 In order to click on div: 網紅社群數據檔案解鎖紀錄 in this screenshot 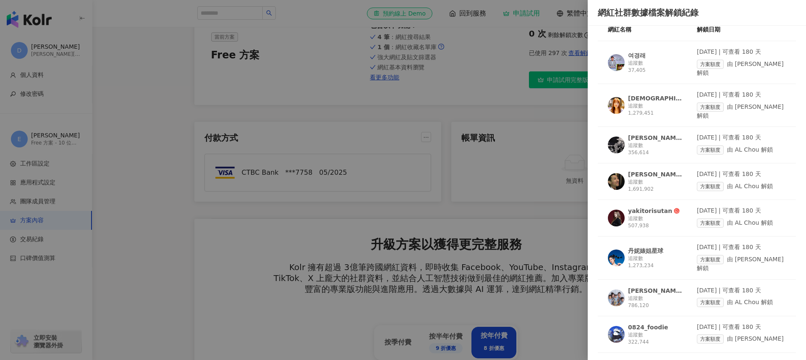, I will do `click(697, 13)`.